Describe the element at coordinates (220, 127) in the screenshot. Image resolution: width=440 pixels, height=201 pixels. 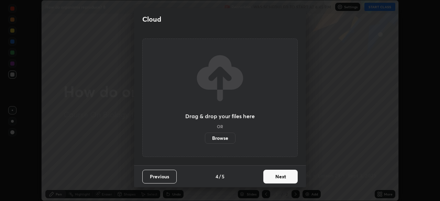
I see `h5: OR` at that location.